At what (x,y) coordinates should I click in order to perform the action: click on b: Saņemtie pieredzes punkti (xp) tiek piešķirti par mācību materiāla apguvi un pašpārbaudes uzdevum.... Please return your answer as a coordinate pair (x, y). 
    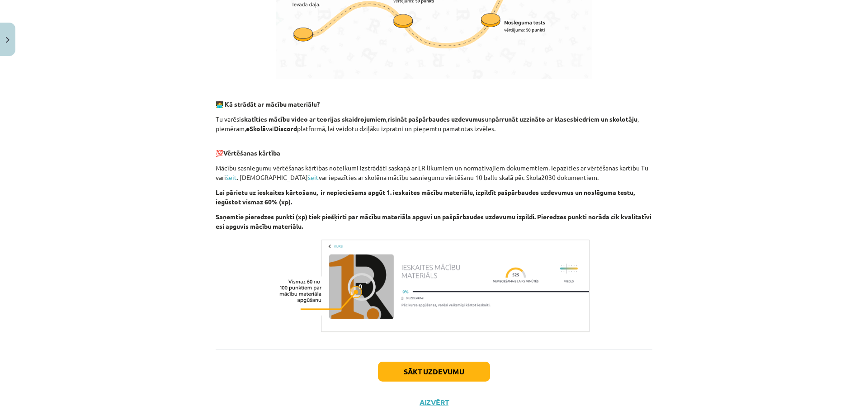
    Looking at the image, I should click on (433, 221).